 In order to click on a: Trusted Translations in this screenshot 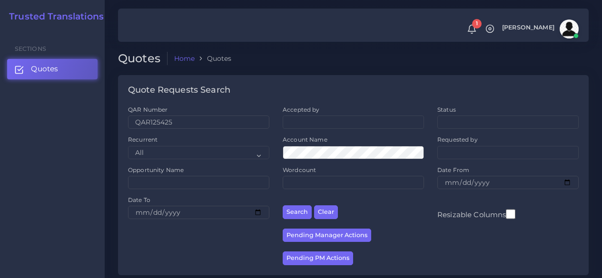, I will do `click(53, 17)`.